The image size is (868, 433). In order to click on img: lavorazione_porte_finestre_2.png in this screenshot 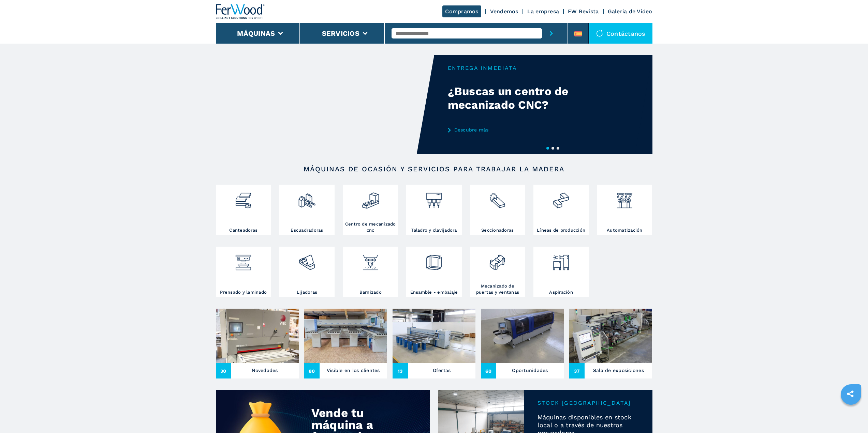, I will do `click(497, 260)`.